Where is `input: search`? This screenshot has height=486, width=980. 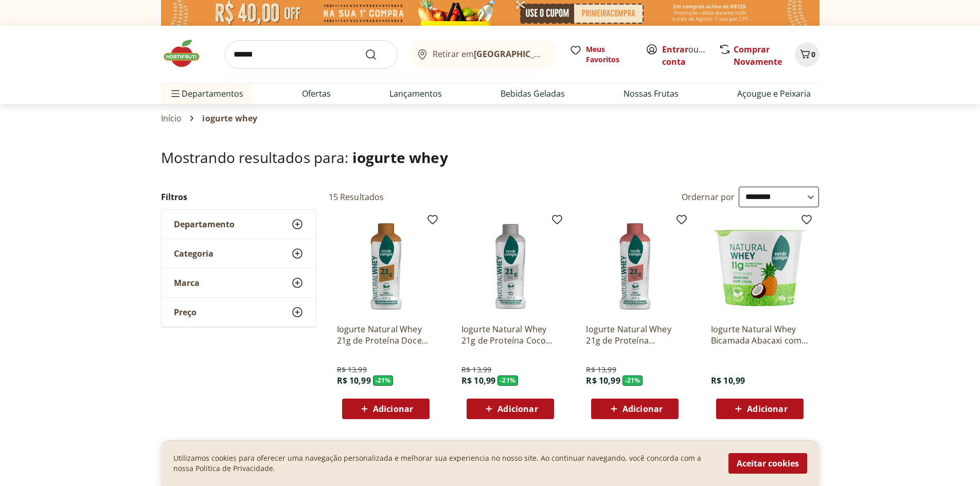 input: search is located at coordinates (311, 54).